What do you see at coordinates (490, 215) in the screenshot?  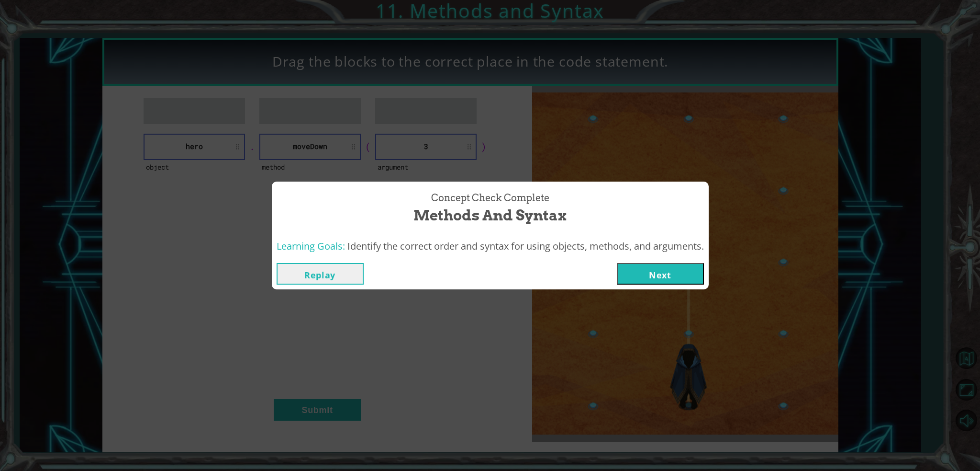 I see `span: Methods and Syntax` at bounding box center [490, 215].